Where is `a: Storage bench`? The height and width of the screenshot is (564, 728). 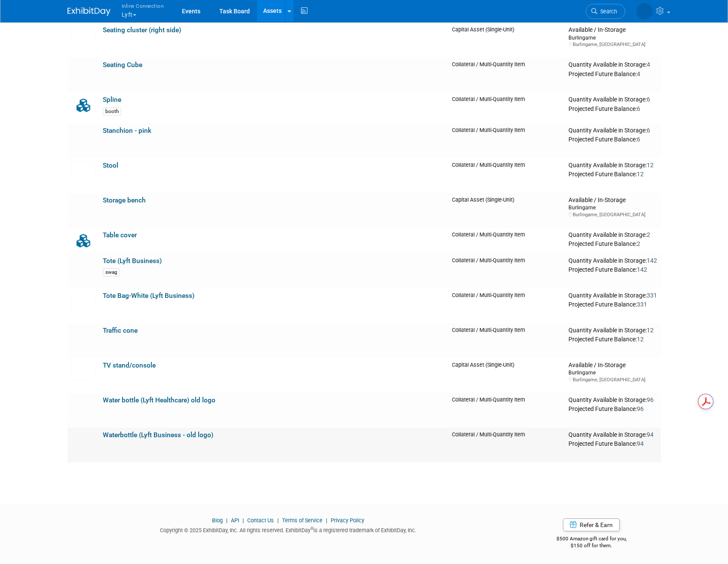 a: Storage bench is located at coordinates (124, 200).